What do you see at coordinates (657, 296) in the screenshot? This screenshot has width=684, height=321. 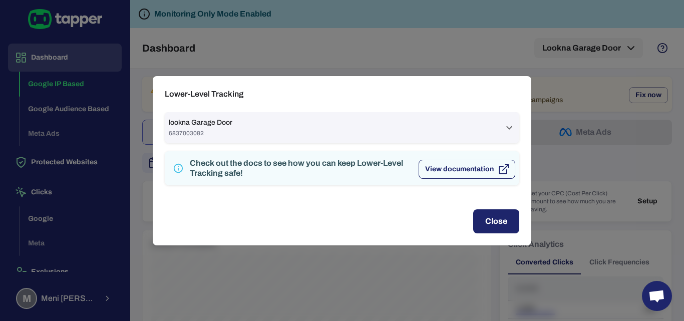 I see `a: Open chat` at bounding box center [657, 296].